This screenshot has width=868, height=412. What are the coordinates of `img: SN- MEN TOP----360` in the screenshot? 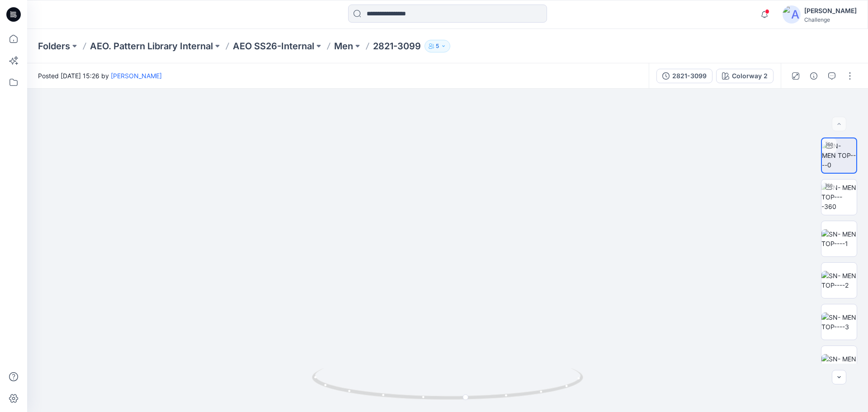 It's located at (839, 197).